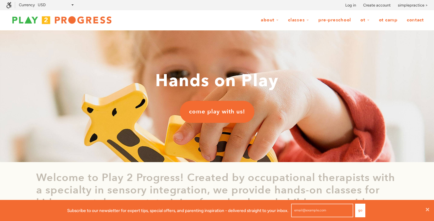  What do you see at coordinates (178, 210) in the screenshot?
I see `p: Subscribe to our newsletter for expert tips, special offers, and parenting inspiration - delivere...` at bounding box center [178, 210].